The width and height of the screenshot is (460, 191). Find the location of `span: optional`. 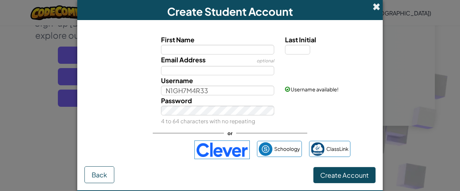

span: optional is located at coordinates (265, 61).